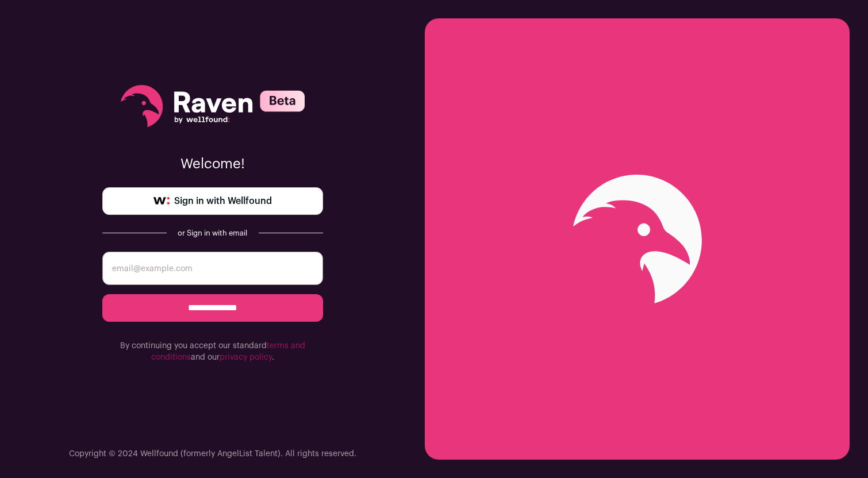 The width and height of the screenshot is (868, 478). I want to click on img: wellfound-symbol-flush-black-fb3c872781a75f747ccb3a119075da62bfe97bd399995f84a933054e44a575c4.png, so click(162, 201).